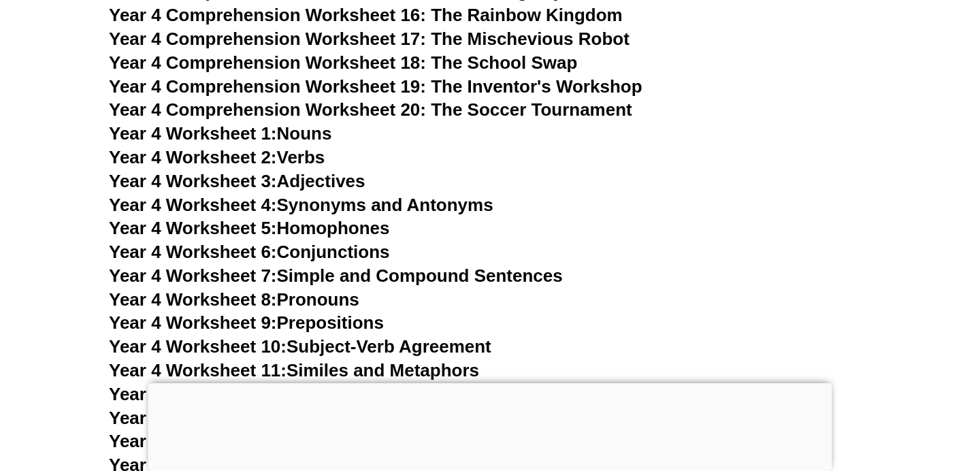  I want to click on span: Year 4 Worksheet 10:, so click(198, 347).